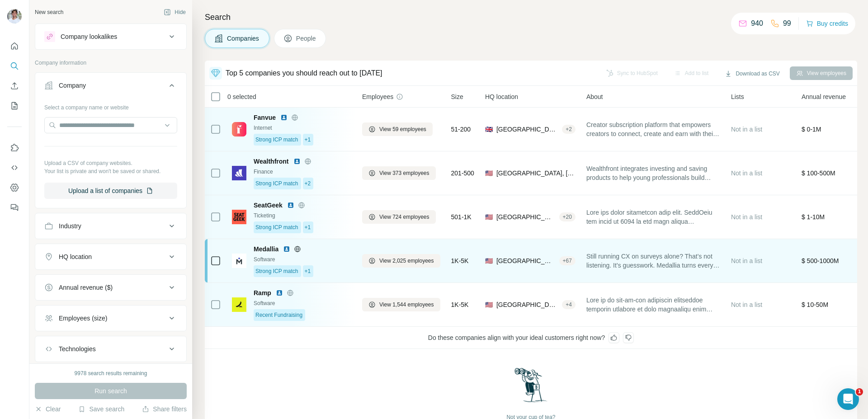 The height and width of the screenshot is (419, 868). I want to click on button: Use Surfe on LinkedIn, so click(14, 148).